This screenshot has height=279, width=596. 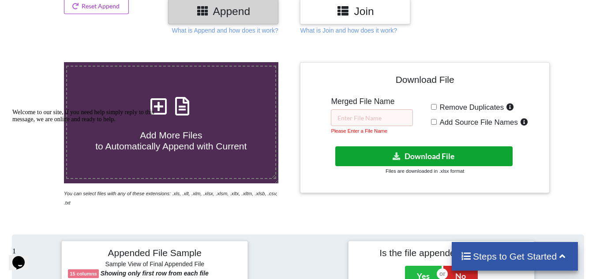 What do you see at coordinates (355, 11) in the screenshot?
I see `h3: Join` at bounding box center [355, 11].